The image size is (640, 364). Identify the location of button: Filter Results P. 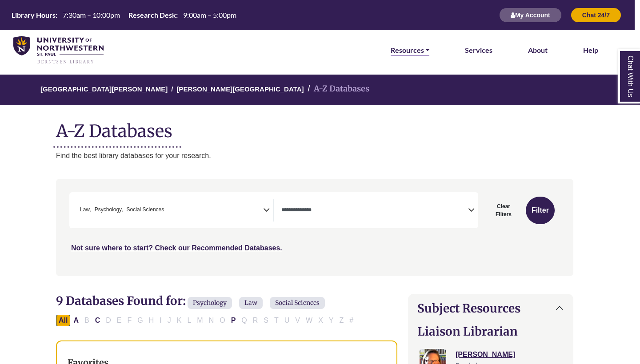
(233, 321).